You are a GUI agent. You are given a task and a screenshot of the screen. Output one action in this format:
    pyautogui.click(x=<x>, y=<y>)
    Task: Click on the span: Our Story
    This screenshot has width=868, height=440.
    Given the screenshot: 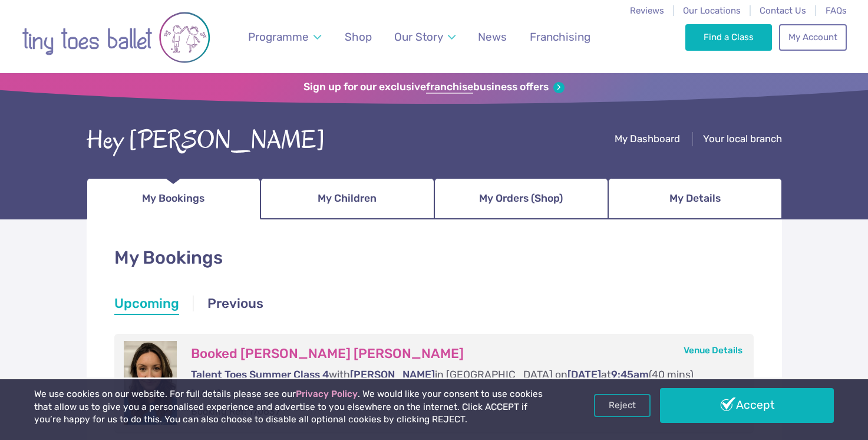 What is the action you would take?
    pyautogui.click(x=418, y=37)
    